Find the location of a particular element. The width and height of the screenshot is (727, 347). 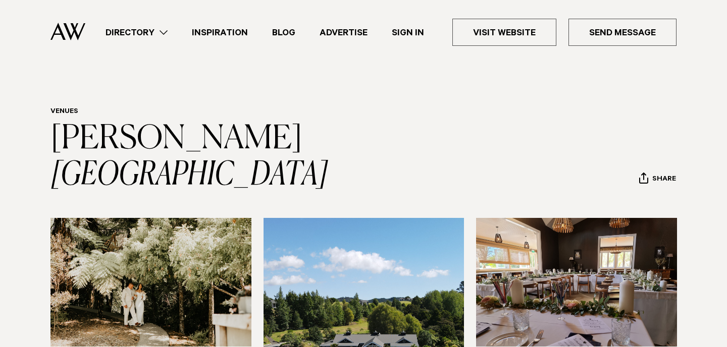

a: Venues is located at coordinates (64, 112).